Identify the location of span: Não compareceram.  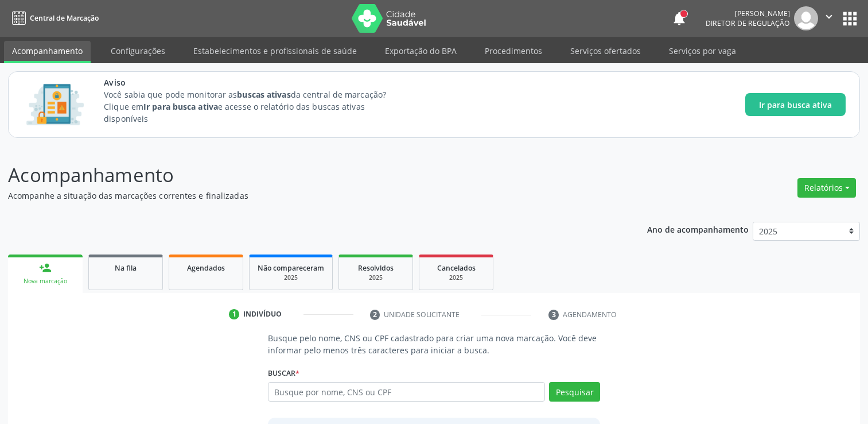
(291, 268).